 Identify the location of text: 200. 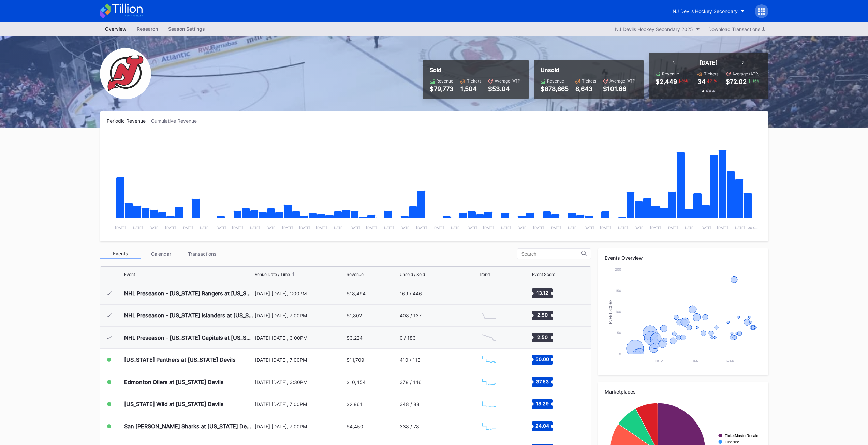
(618, 269).